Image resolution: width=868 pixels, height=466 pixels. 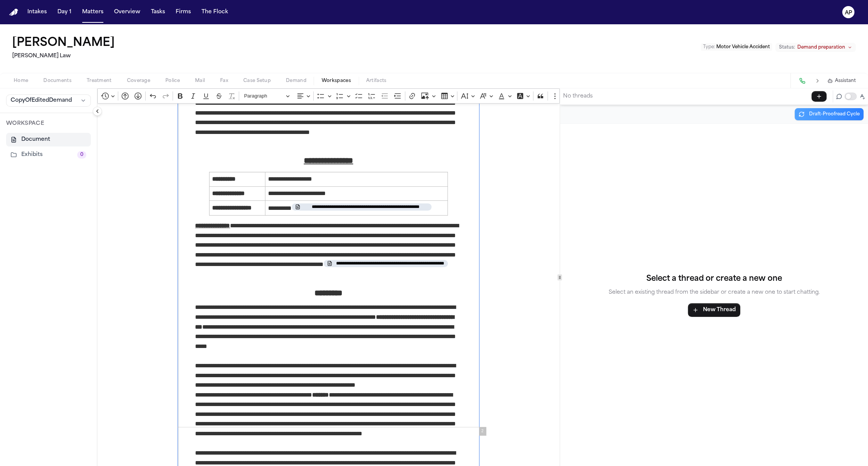 What do you see at coordinates (93, 12) in the screenshot?
I see `a: Matters` at bounding box center [93, 12].